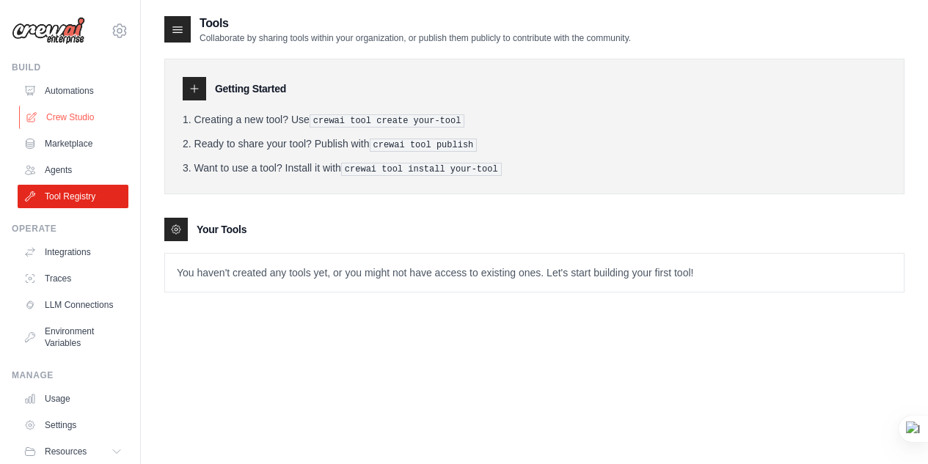  I want to click on h2: Tools, so click(415, 23).